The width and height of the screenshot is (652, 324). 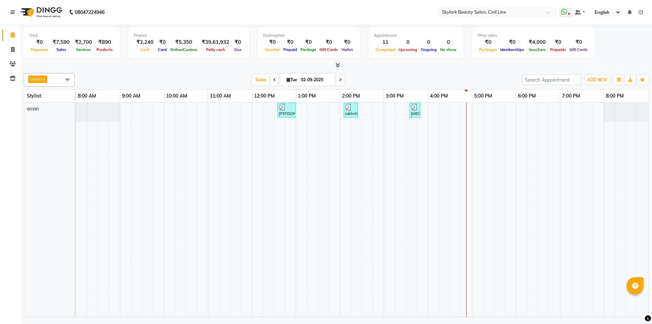 What do you see at coordinates (84, 42) in the screenshot?
I see `div: ₹2,700` at bounding box center [84, 42].